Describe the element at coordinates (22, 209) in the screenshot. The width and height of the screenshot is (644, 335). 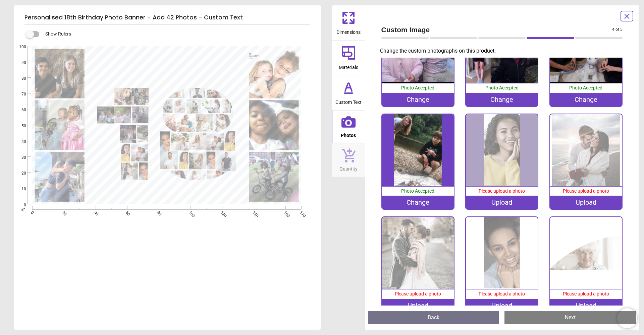
I see `span: cm` at that location.